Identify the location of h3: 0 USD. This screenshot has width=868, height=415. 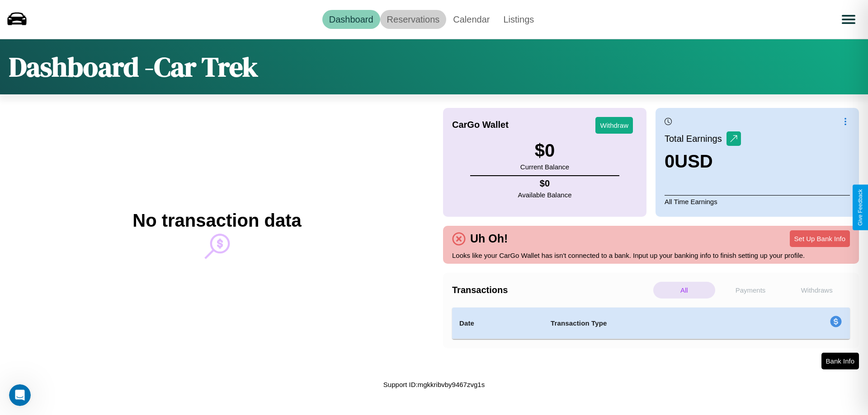
(703, 161).